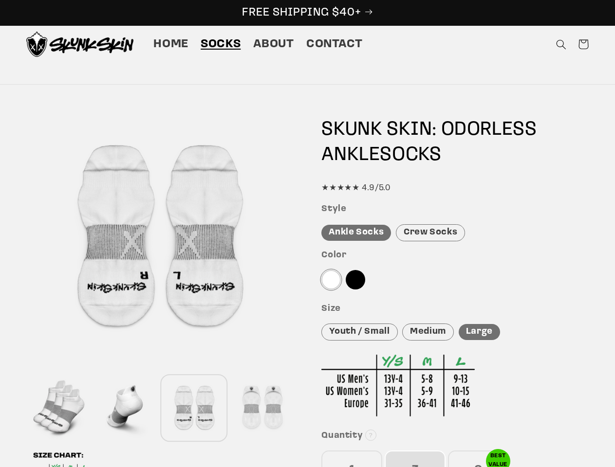 The image size is (615, 467). What do you see at coordinates (356, 233) in the screenshot?
I see `div: Ankle Socks` at bounding box center [356, 233].